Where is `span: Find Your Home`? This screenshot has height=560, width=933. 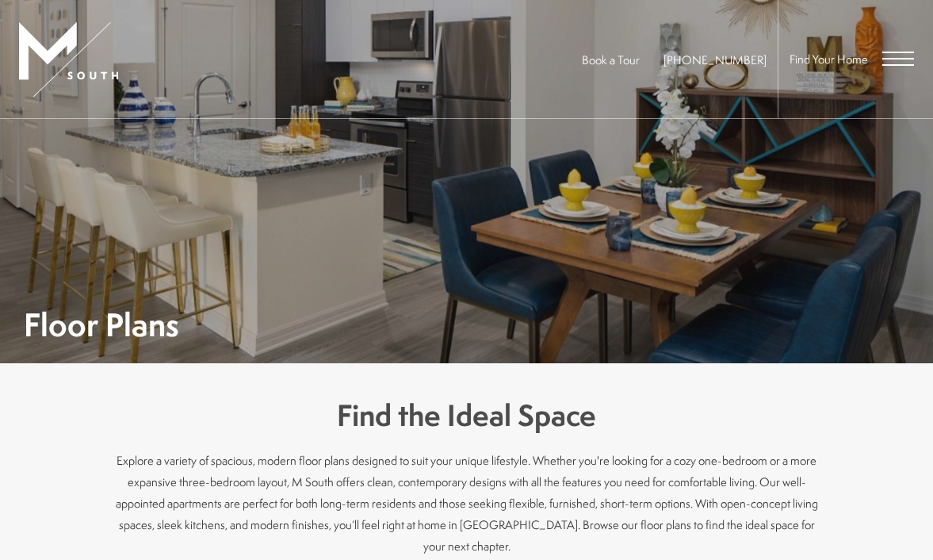 span: Find Your Home is located at coordinates (829, 59).